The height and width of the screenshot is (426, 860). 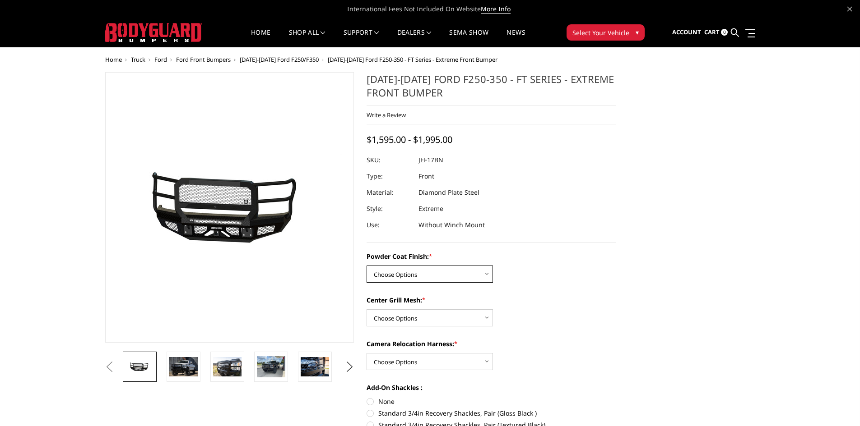 I want to click on label: Powder Coat Finish:, so click(x=491, y=256).